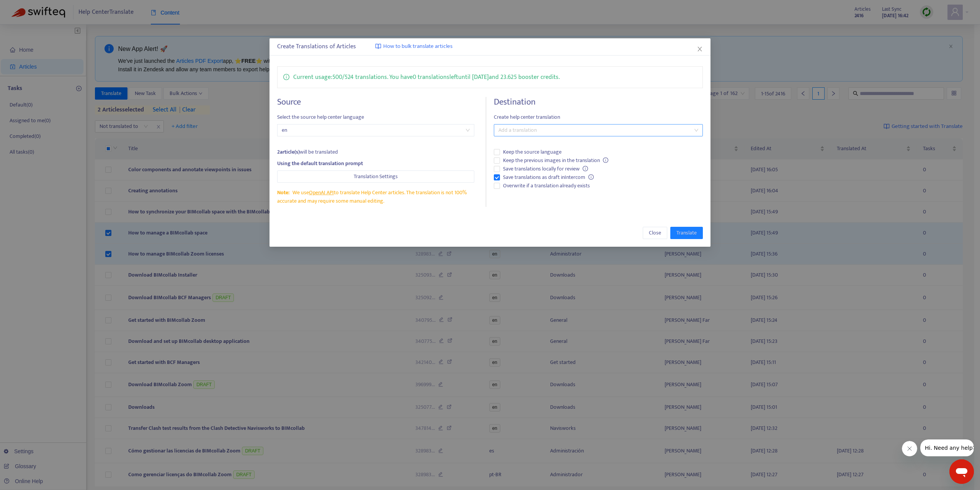  What do you see at coordinates (375, 130) in the screenshot?
I see `span: en` at bounding box center [375, 130].